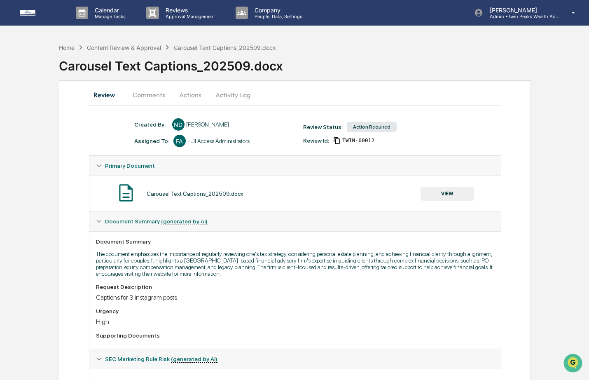  I want to click on p: People, Data, Settings, so click(277, 16).